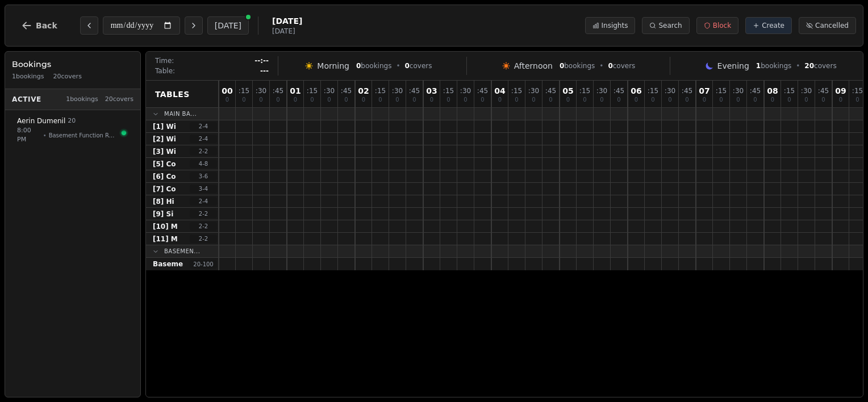  What do you see at coordinates (72, 121) in the screenshot?
I see `span: 20` at bounding box center [72, 121].